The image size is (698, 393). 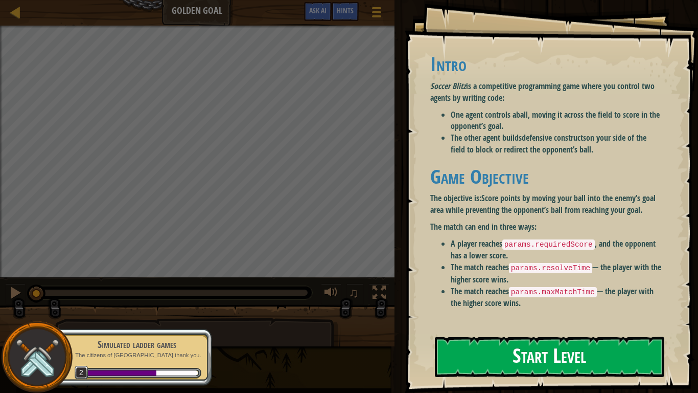 I want to click on h1: Intro, so click(x=547, y=64).